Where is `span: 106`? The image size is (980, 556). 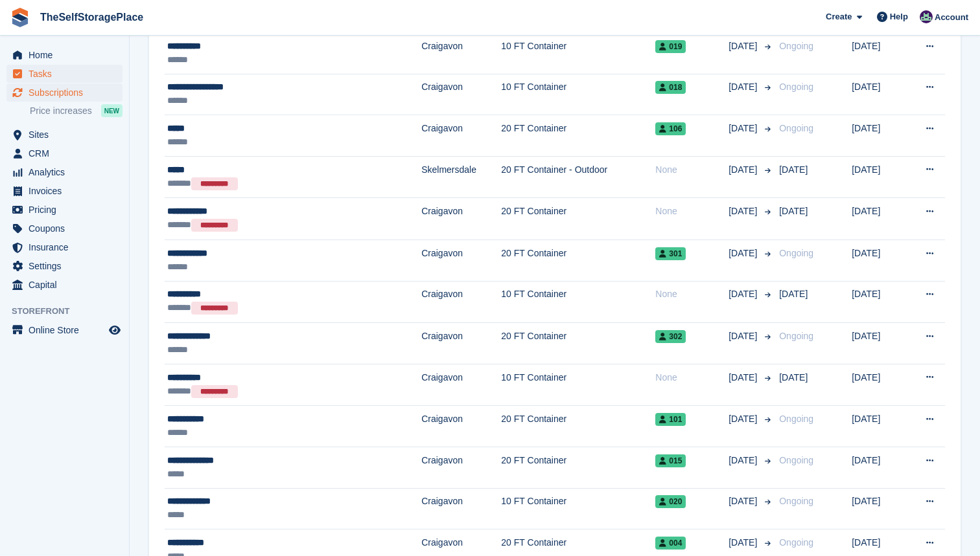
span: 106 is located at coordinates (670, 129).